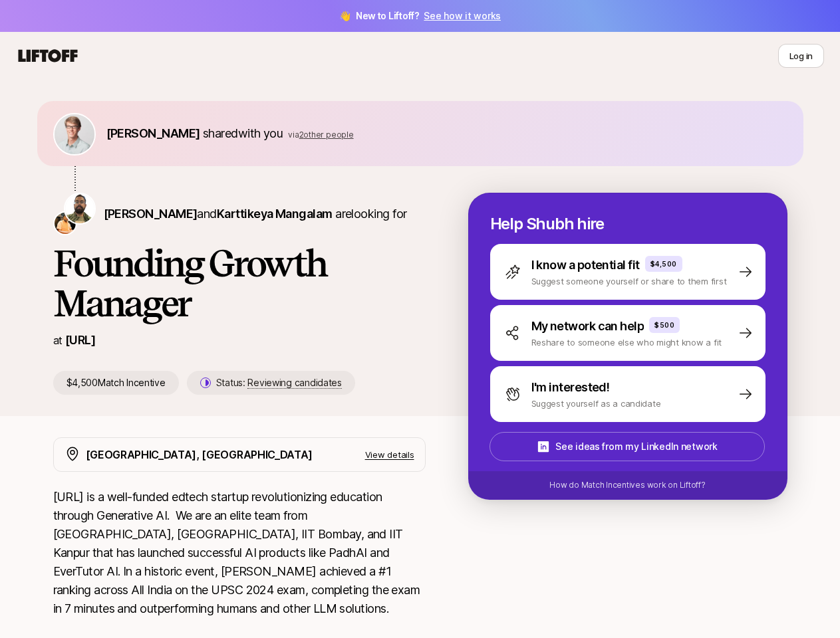 This screenshot has height=638, width=840. I want to click on span: Karttikeya Mangalam, so click(275, 213).